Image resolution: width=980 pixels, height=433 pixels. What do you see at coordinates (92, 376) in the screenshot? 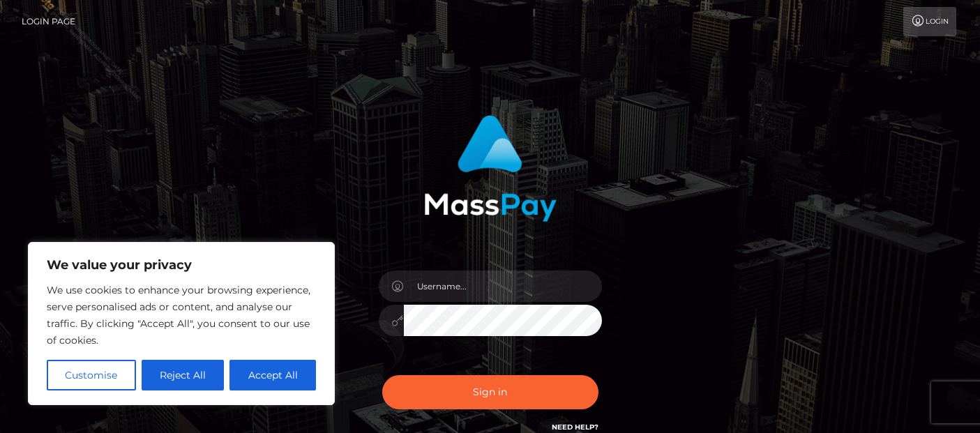
I see `button: Customise` at bounding box center [92, 376].